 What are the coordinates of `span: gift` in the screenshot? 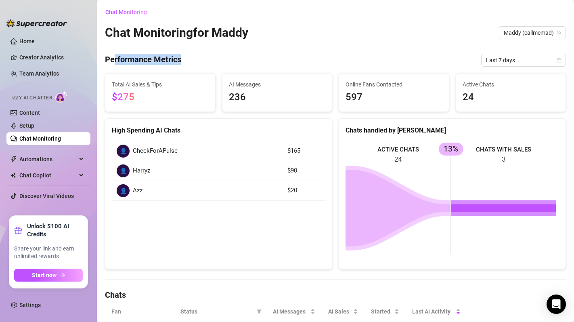 It's located at (18, 230).